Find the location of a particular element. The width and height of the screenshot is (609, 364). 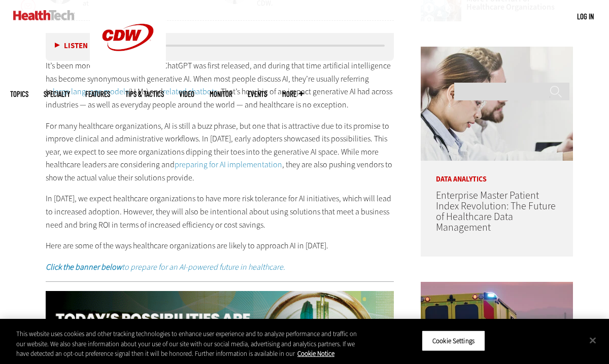

em: to prepare for an AI-powered future in healthcare. is located at coordinates (165, 267).